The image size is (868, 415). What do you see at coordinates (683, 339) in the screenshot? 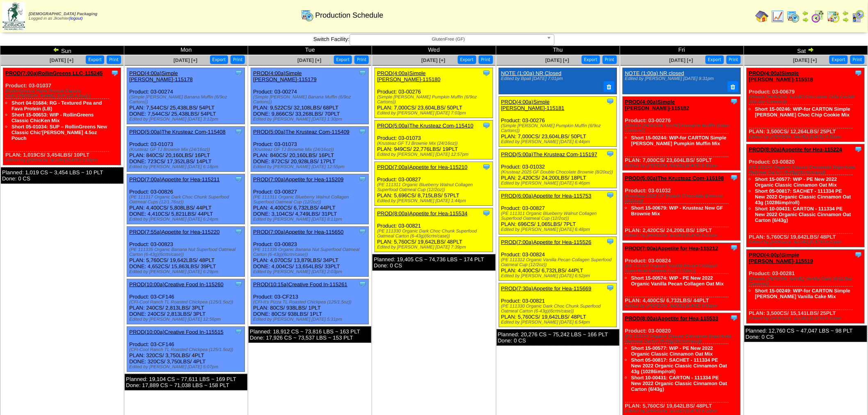
I see `div: (PE 111334 Organic Classic Cinnamon Superfood Oatmeal Carton (6-43g)(6crtn/case))` at bounding box center [683, 339].